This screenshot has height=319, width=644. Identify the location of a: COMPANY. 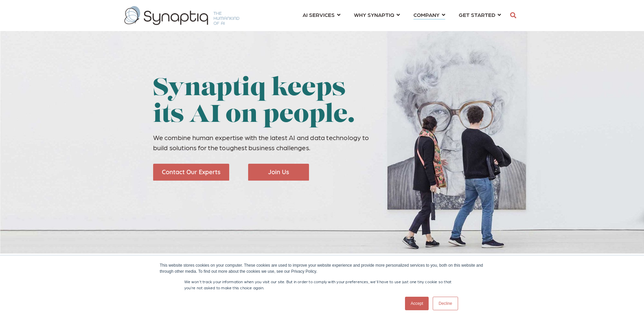
(429, 14).